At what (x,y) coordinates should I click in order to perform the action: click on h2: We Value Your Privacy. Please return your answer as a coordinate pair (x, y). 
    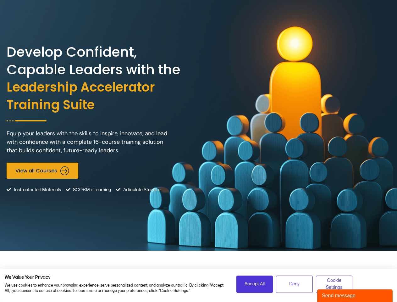
    Looking at the image, I should click on (116, 277).